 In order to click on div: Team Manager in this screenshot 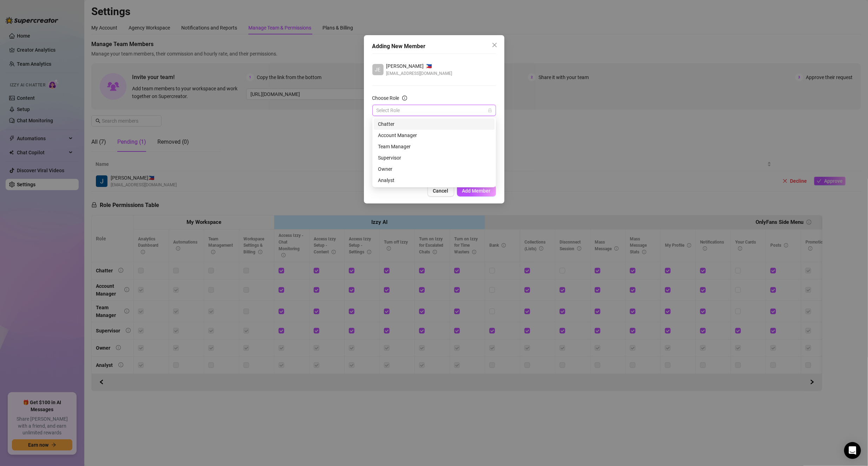, I will do `click(434, 147)`.